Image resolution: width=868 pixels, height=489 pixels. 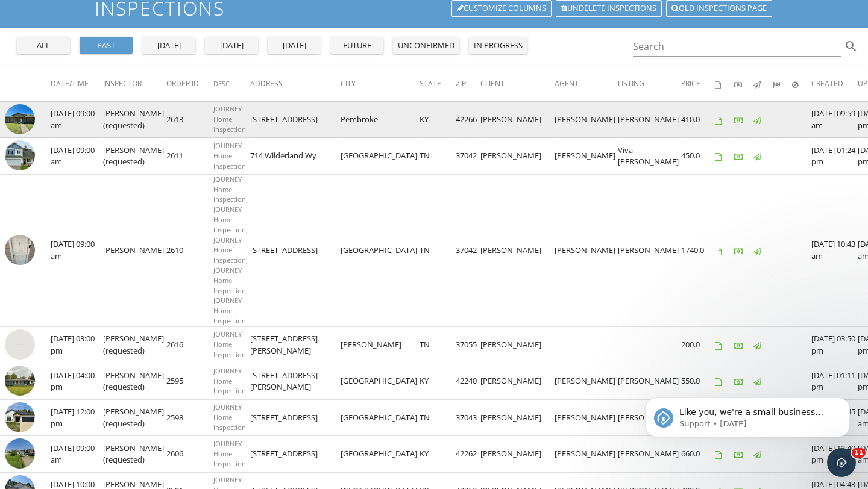 I want to click on td: Pembroke, so click(x=380, y=119).